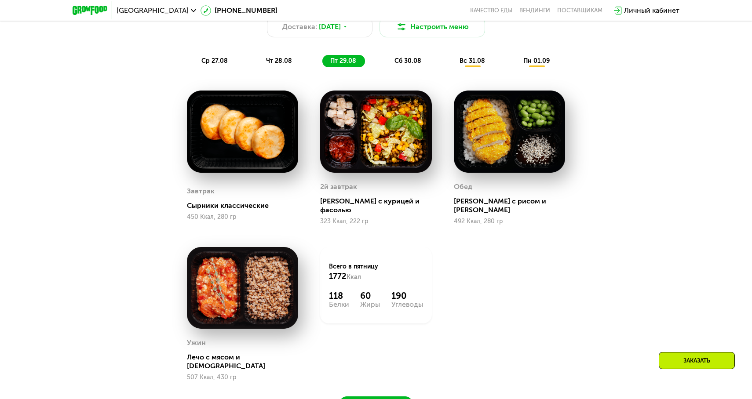 This screenshot has height=399, width=752. Describe the element at coordinates (408, 61) in the screenshot. I see `span: сб 30.08` at that location.